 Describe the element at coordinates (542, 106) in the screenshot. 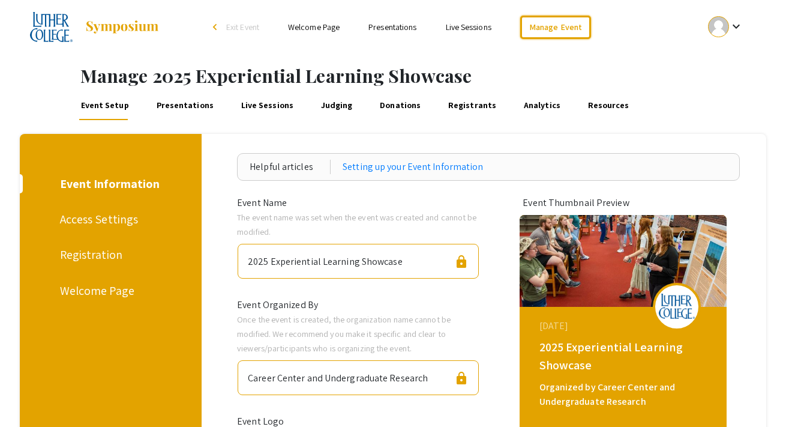

I see `a: Analytics` at that location.